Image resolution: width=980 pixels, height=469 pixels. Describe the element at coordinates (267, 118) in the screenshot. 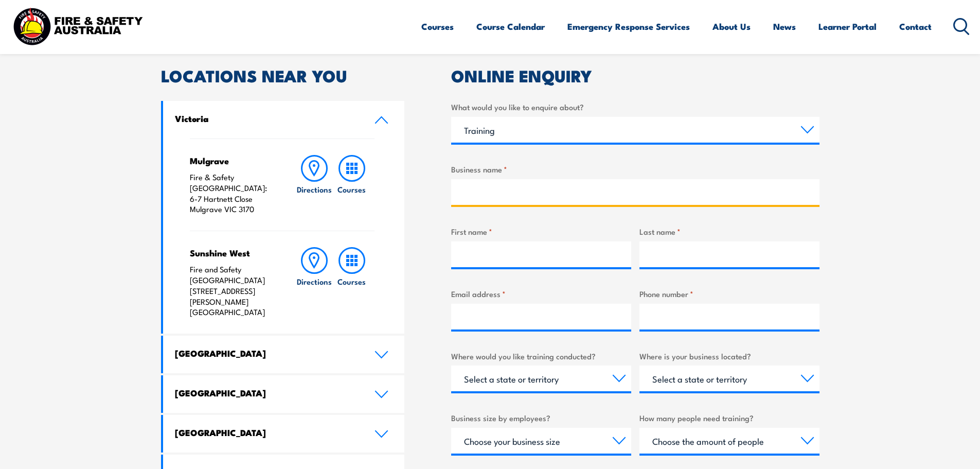

I see `h4: Victoria` at that location.